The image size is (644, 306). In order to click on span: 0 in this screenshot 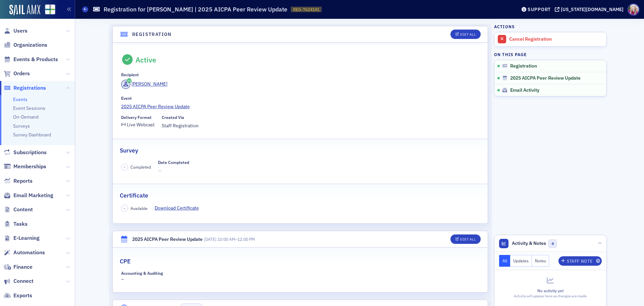, I will do `click(552, 243)`.